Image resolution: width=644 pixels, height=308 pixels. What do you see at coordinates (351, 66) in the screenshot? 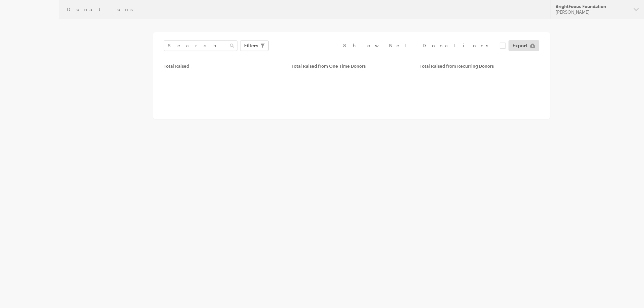
I see `div: Total Raised from One Time Donors` at bounding box center [351, 66].